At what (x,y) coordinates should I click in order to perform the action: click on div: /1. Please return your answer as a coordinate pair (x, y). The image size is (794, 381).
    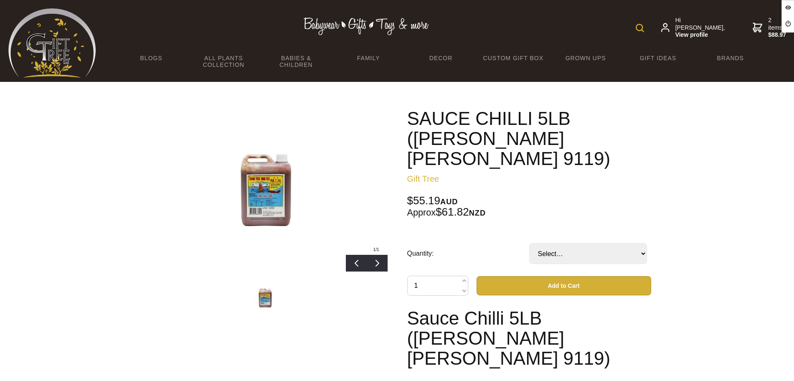
    Looking at the image, I should click on (377, 249).